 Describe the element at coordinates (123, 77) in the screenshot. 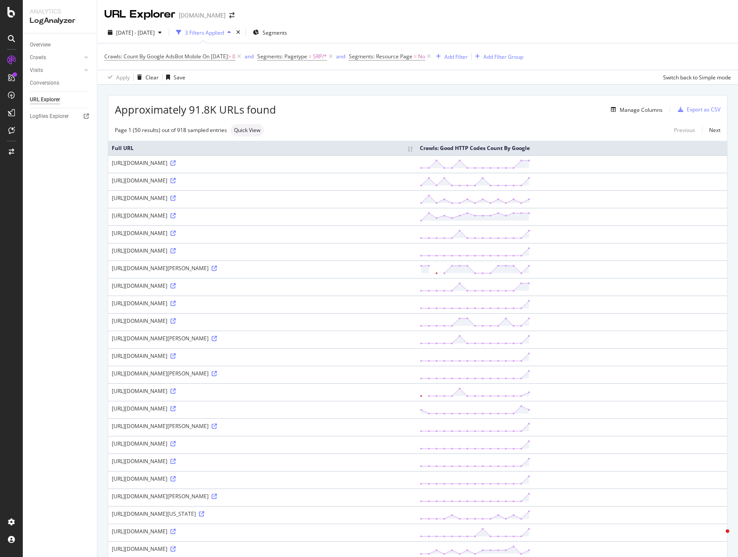

I see `div: Apply` at that location.